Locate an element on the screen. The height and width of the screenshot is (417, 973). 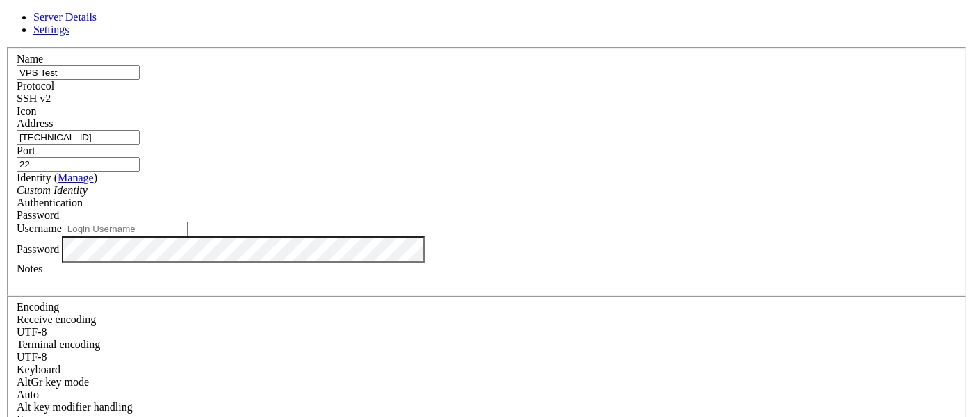
span: Settings is located at coordinates (51, 29).